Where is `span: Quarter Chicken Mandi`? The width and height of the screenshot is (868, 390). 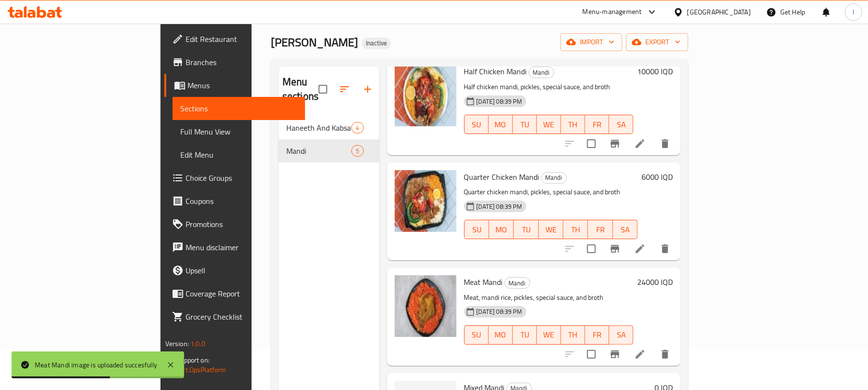
span: Quarter Chicken Mandi is located at coordinates (502, 177).